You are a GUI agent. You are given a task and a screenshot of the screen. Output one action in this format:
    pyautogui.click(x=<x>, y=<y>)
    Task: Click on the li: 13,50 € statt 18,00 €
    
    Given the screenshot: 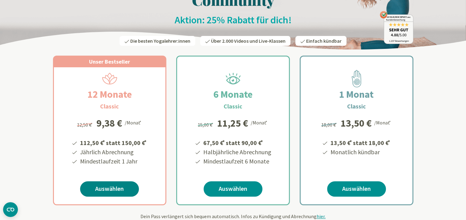 What is the action you would take?
    pyautogui.click(x=360, y=143)
    